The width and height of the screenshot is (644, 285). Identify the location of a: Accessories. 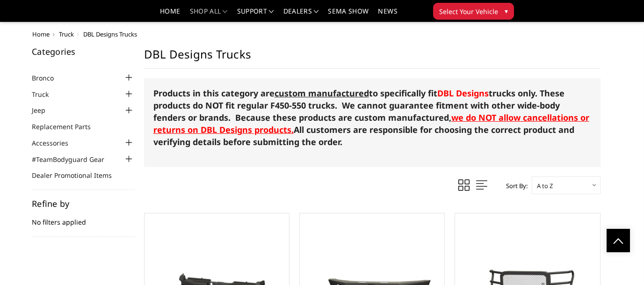
(56, 142).